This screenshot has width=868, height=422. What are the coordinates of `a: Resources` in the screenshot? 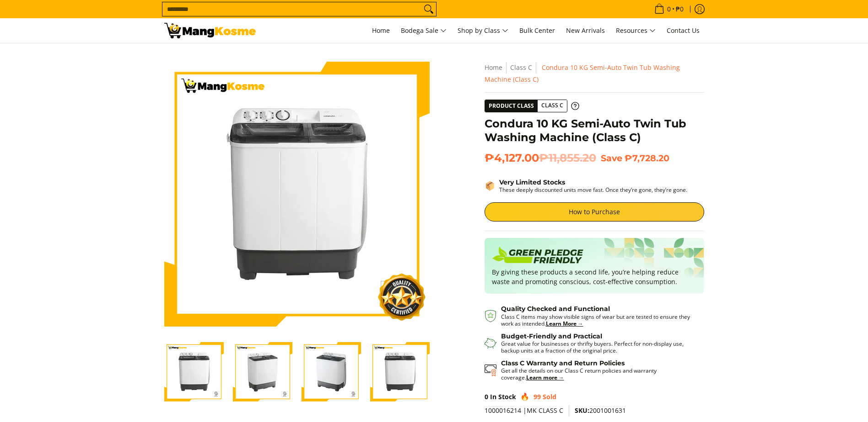 It's located at (635, 30).